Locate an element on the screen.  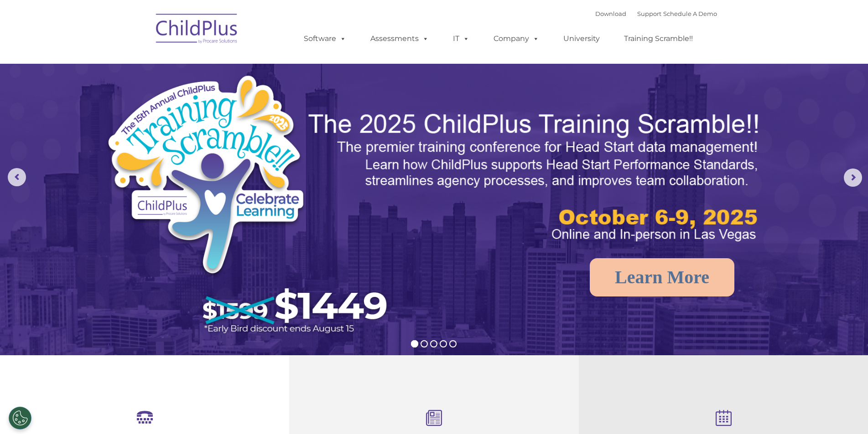
a: Schedule A Demo is located at coordinates (690, 13).